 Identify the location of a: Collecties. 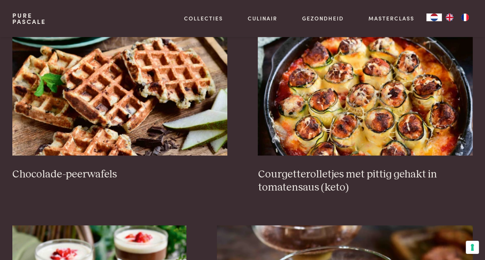
(203, 18).